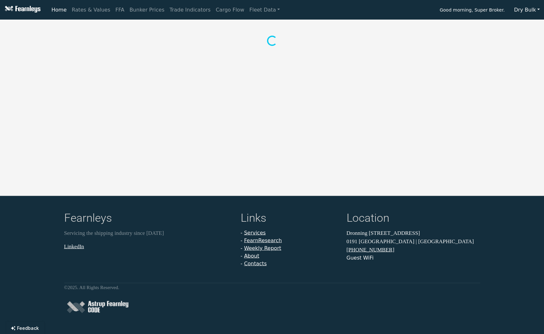 This screenshot has width=544, height=334. Describe the element at coordinates (527, 10) in the screenshot. I see `button: Dry Bulk` at that location.